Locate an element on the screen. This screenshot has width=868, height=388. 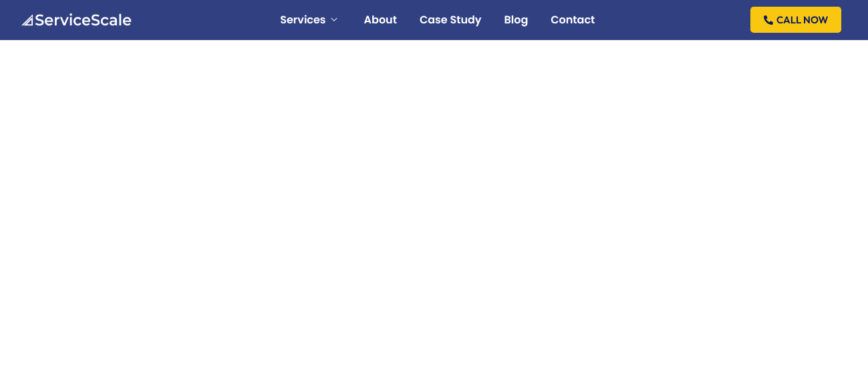
a: ServiceScale logo representing business automation for tradies is located at coordinates (76, 19).